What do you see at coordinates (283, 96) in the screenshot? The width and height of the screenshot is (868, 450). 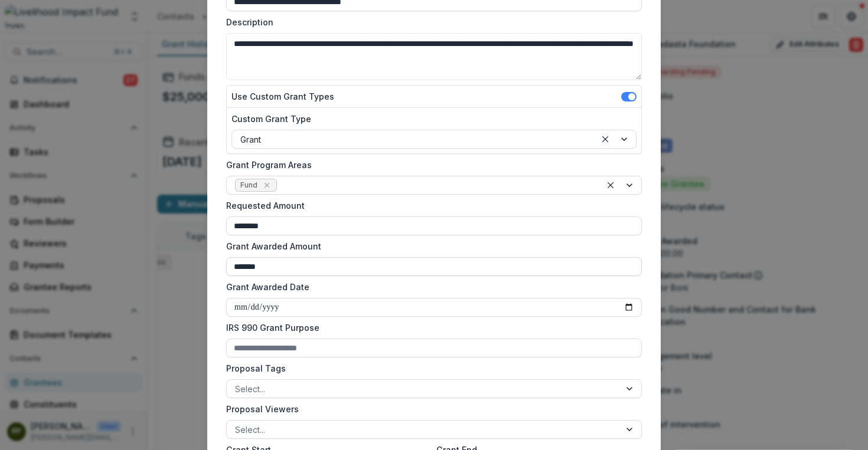 I see `label: Use Custom Grant Types` at bounding box center [283, 96].